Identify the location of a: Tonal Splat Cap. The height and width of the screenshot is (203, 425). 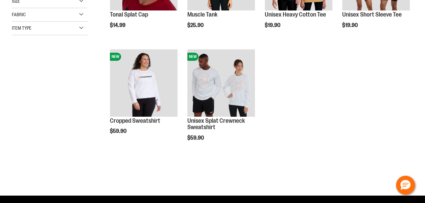
(129, 15).